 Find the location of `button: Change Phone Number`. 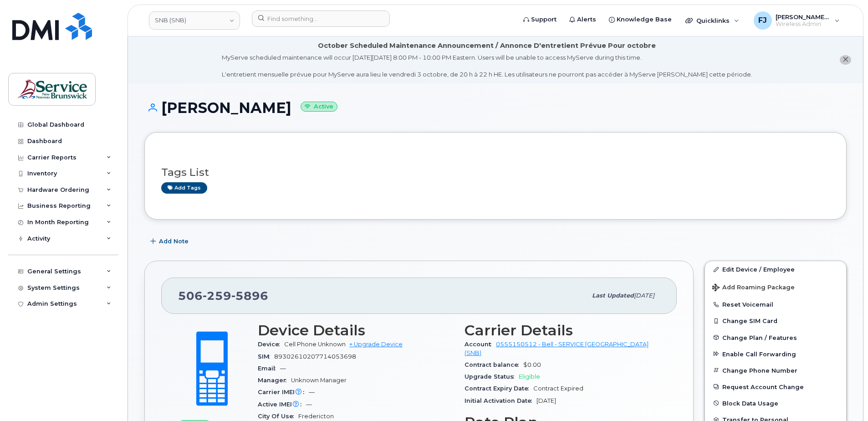

button: Change Phone Number is located at coordinates (776, 371).